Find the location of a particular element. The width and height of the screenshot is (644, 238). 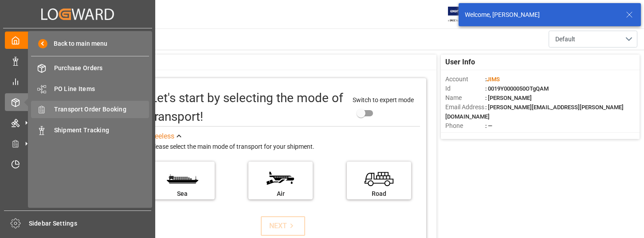

div: Sea is located at coordinates (182, 193).